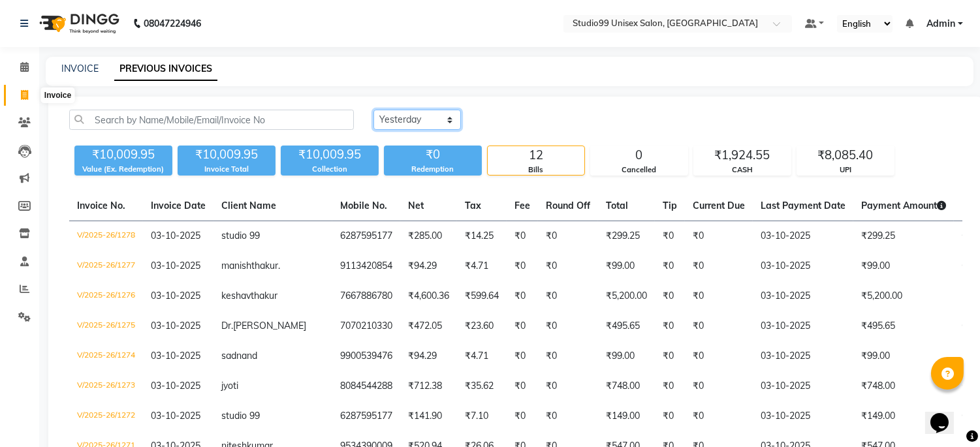  Describe the element at coordinates (742, 169) in the screenshot. I see `div: CASH` at that location.